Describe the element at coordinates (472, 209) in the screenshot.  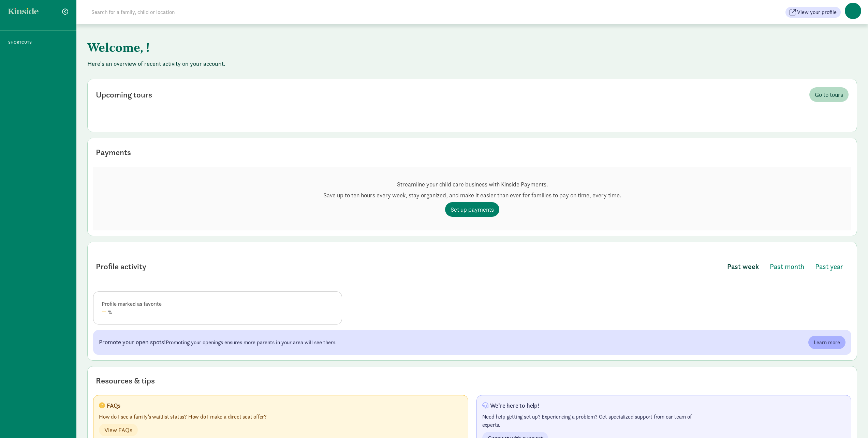
I see `a: Set up payments` at that location.